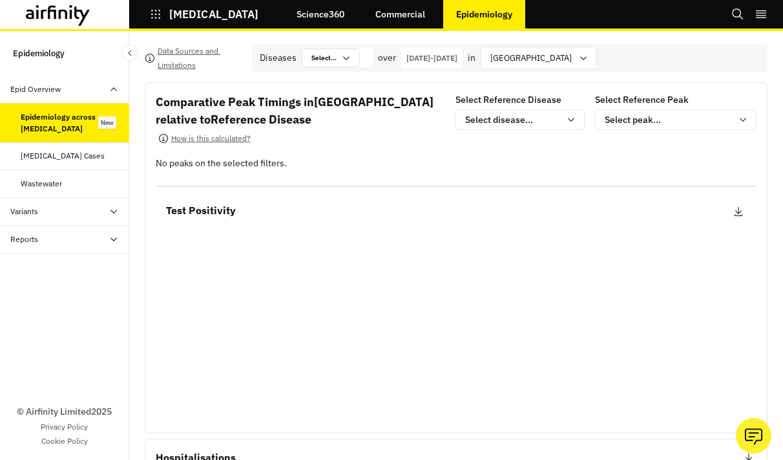 This screenshot has height=460, width=783. What do you see at coordinates (130, 53) in the screenshot?
I see `button: Close Sidebar` at bounding box center [130, 53].